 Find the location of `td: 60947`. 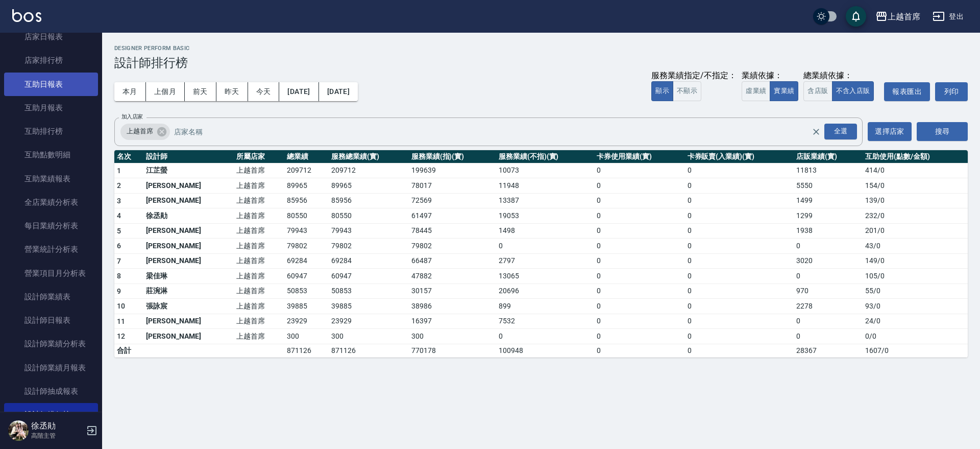

td: 60947 is located at coordinates (369, 276).